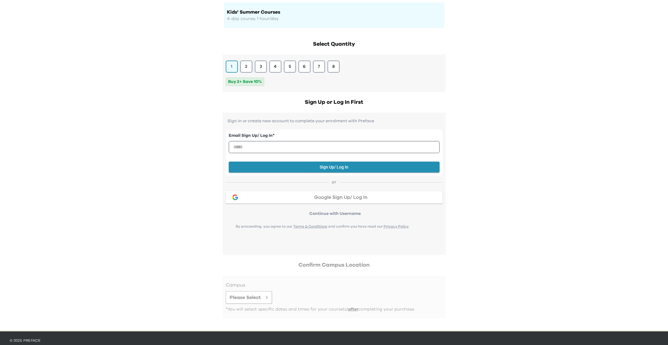  Describe the element at coordinates (304, 67) in the screenshot. I see `button: 6` at that location.